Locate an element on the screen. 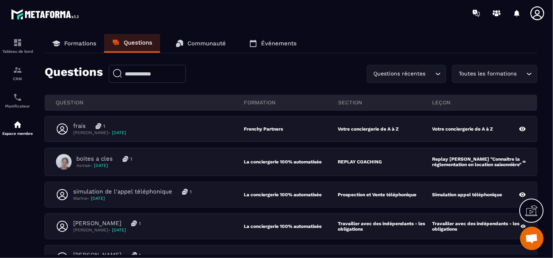  p: Tableau de bord is located at coordinates (18, 51).